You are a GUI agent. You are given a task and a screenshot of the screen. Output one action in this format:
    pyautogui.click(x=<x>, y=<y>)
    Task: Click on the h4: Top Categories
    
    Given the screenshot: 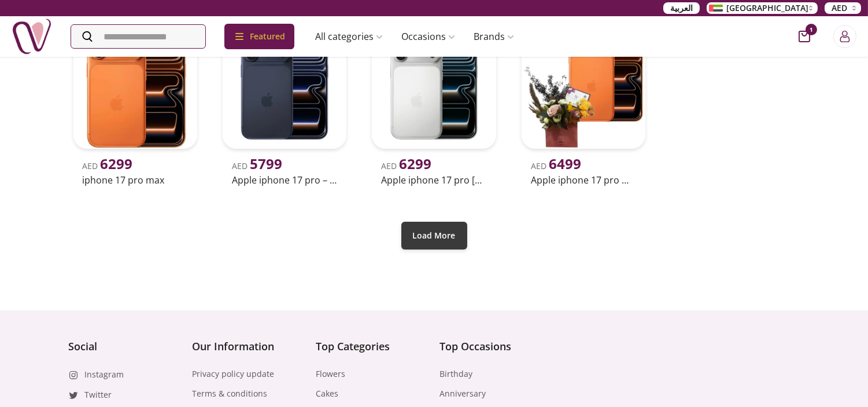 What is the action you would take?
    pyautogui.click(x=372, y=346)
    